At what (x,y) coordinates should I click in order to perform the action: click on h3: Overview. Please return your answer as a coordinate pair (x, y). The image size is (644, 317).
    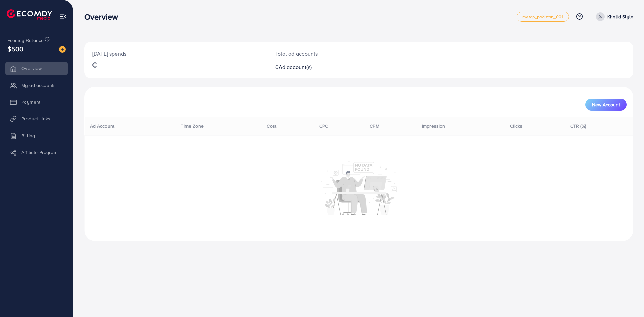
    Looking at the image, I should click on (103, 17).